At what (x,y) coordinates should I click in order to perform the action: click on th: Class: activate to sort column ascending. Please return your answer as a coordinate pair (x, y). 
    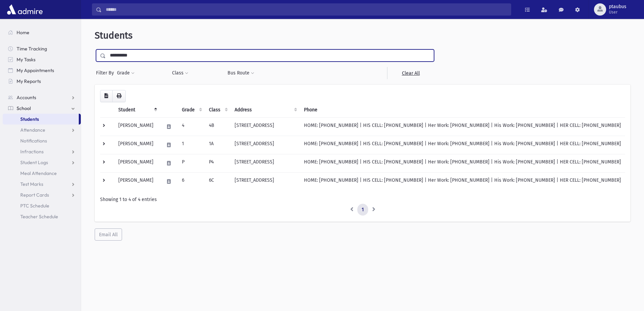
    Looking at the image, I should click on (218, 110).